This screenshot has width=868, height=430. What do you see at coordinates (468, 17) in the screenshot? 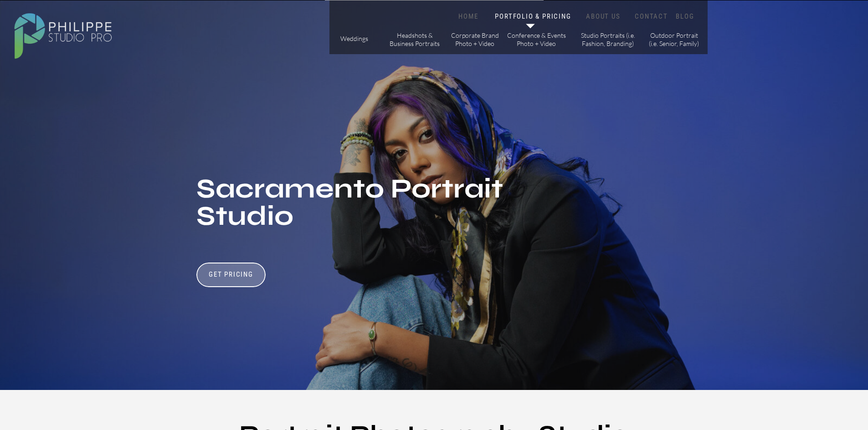
I see `a: HOME` at bounding box center [468, 17].